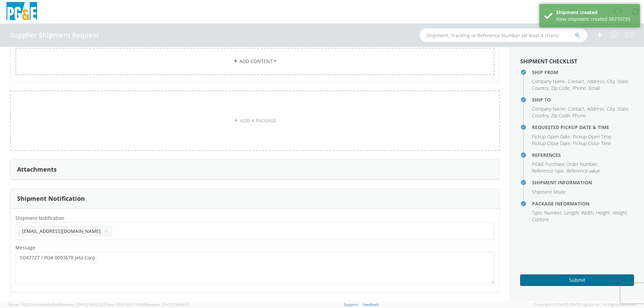 Image resolution: width=644 pixels, height=308 pixels. What do you see at coordinates (549, 192) in the screenshot?
I see `span: Shipment Mode` at bounding box center [549, 192].